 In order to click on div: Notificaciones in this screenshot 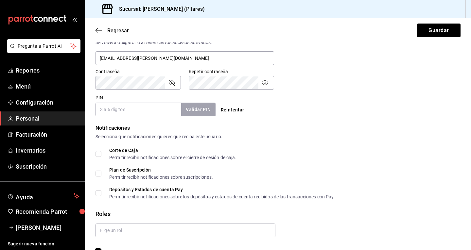, I will do `click(278, 128)`.